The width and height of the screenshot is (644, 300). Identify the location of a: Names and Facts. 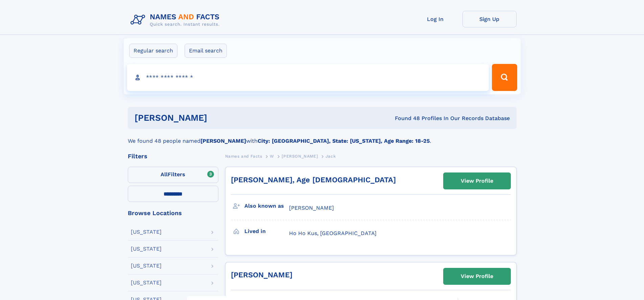
(244, 156).